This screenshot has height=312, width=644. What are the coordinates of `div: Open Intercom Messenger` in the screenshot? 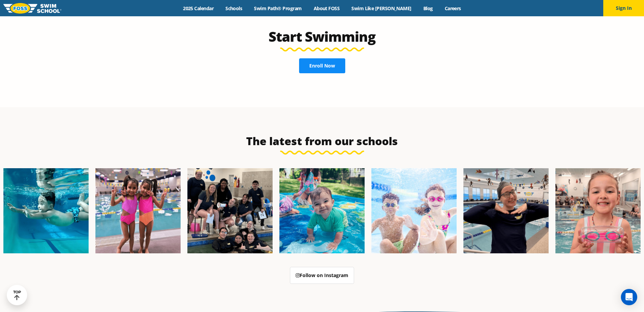 It's located at (629, 297).